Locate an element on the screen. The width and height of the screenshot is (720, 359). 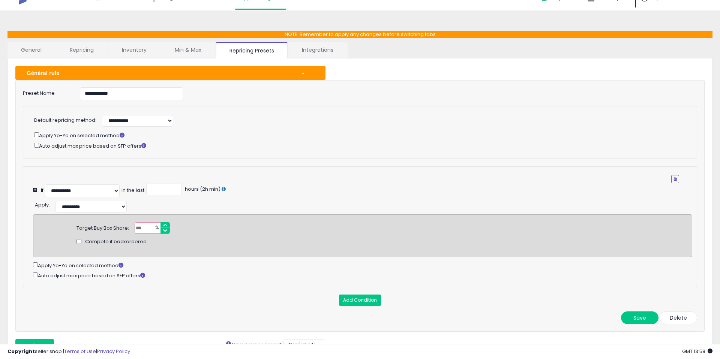
span: hours (2h min) is located at coordinates (202, 189).